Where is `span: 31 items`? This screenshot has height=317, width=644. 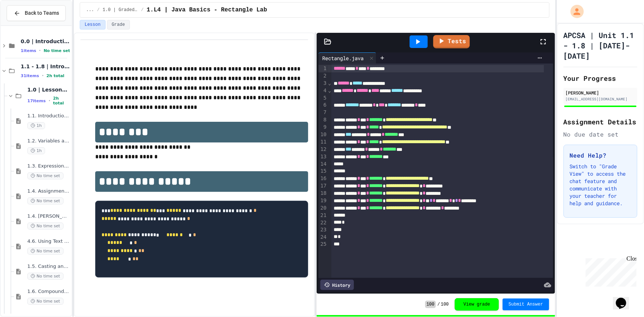
span: 31 items is located at coordinates (30, 76).